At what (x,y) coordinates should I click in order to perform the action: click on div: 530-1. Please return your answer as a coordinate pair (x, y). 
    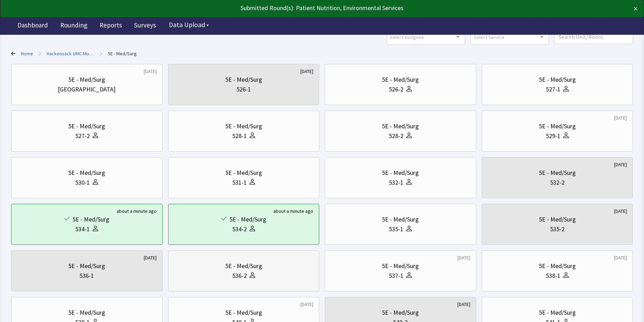
    Looking at the image, I should click on (83, 182).